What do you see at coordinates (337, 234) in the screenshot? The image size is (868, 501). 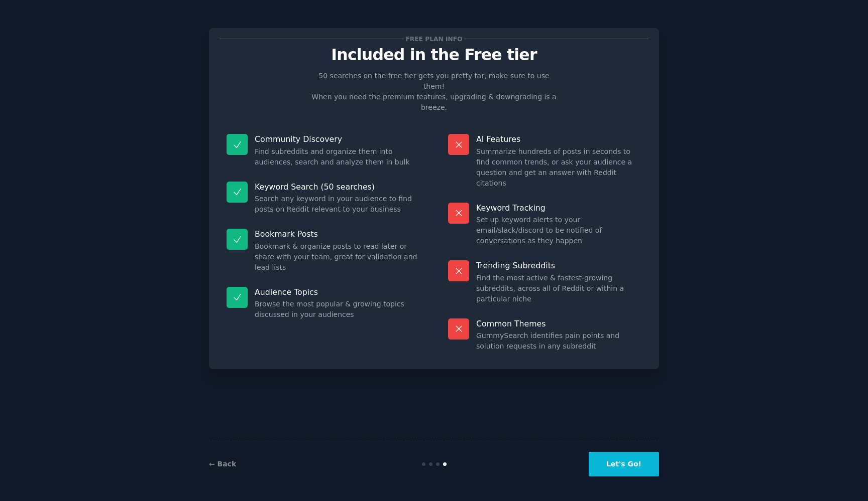 I see `p: Bookmark Posts` at bounding box center [337, 234].